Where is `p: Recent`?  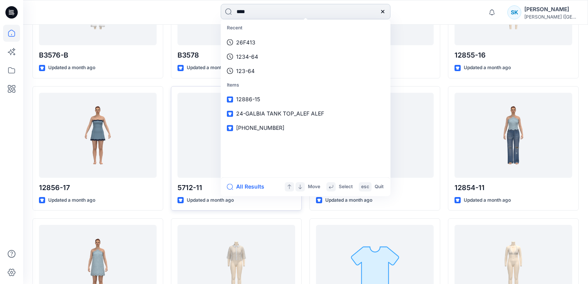 p: Recent is located at coordinates (306, 28).